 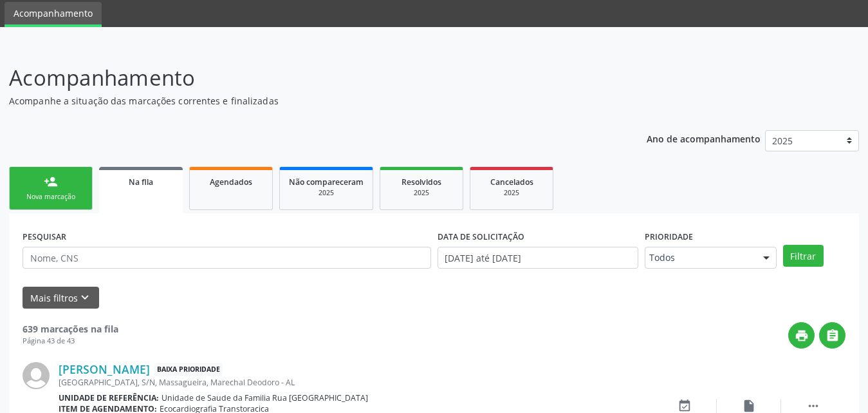 I want to click on strong: 639 marcações na fila, so click(x=70, y=328).